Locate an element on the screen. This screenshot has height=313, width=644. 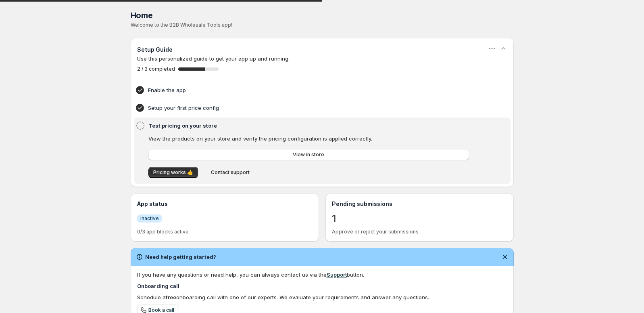
button: Dismiss notification is located at coordinates (505, 257).